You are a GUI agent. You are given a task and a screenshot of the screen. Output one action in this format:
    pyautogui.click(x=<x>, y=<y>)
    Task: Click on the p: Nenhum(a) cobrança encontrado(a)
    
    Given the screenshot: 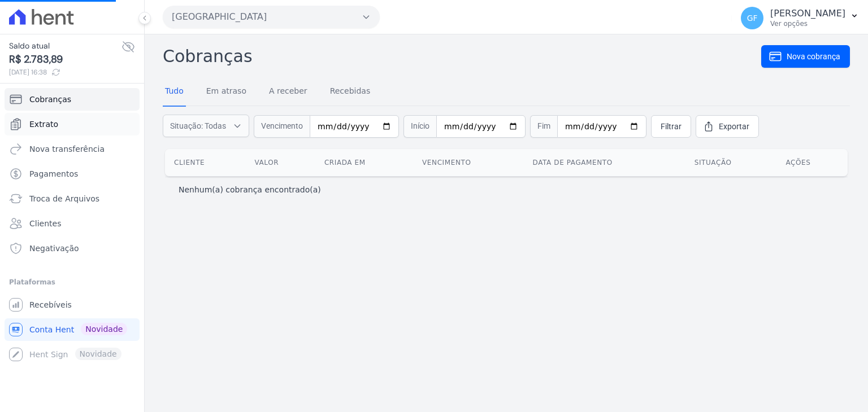 What is the action you would take?
    pyautogui.click(x=250, y=190)
    